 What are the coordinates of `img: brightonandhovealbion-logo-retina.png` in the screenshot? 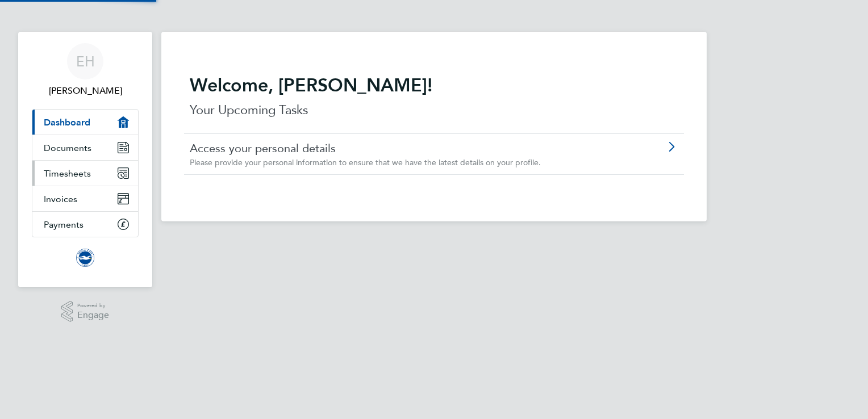 It's located at (85, 258).